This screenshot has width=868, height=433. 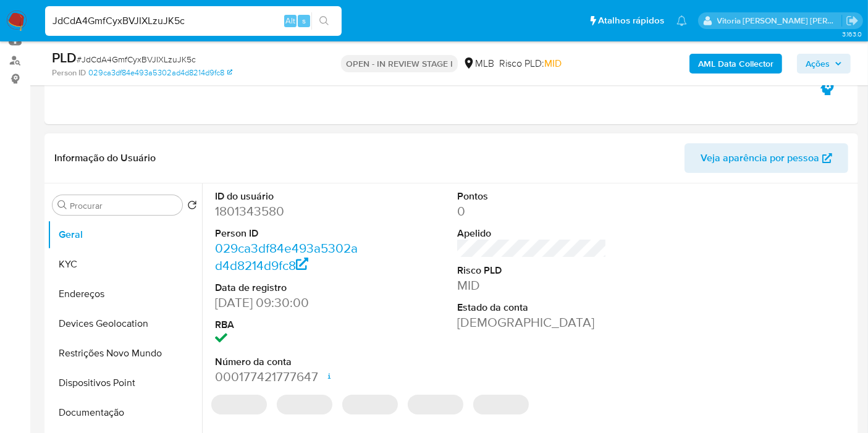 I want to click on div: MLB, so click(x=478, y=64).